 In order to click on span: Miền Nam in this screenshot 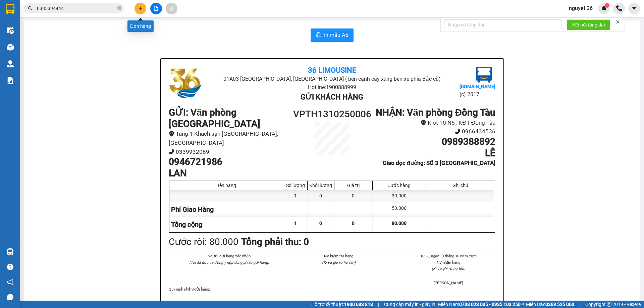, I will do `click(479, 304)`.